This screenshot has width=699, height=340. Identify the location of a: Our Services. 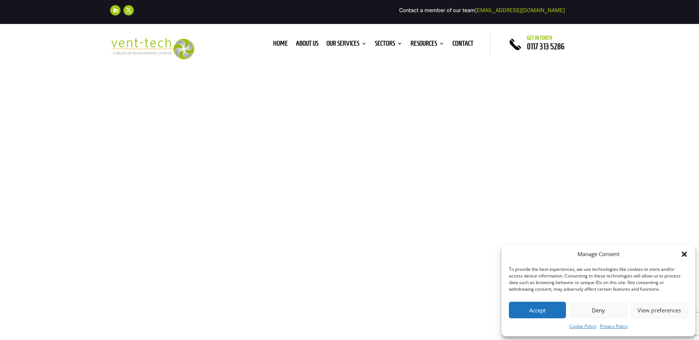
(346, 45).